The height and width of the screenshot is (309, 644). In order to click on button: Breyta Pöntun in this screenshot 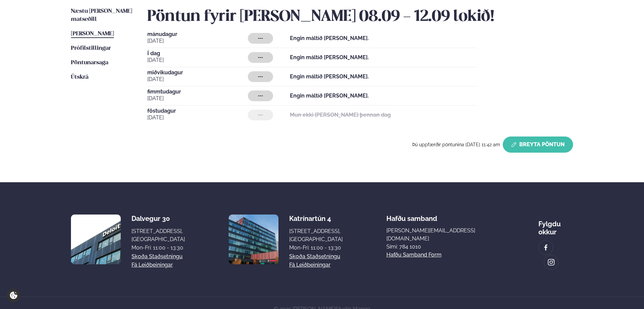, I will do `click(538, 145)`.